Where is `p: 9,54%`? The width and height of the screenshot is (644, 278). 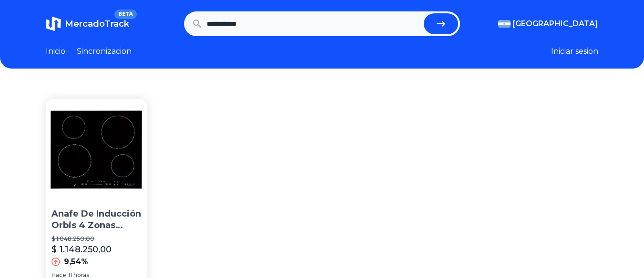 p: 9,54% is located at coordinates (76, 262).